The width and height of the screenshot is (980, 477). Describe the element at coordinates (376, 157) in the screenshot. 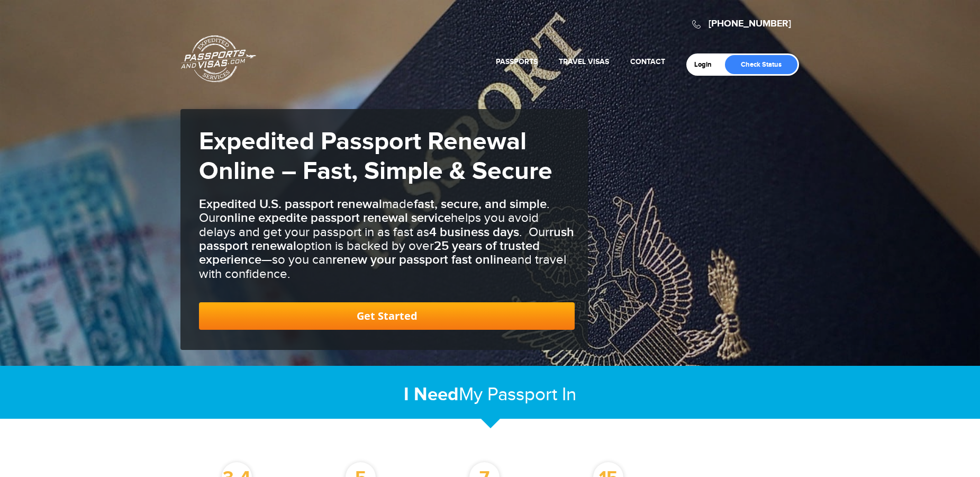

I see `strong: Expedited Passport Renewal Online – Fast, Simple & Secure` at that location.